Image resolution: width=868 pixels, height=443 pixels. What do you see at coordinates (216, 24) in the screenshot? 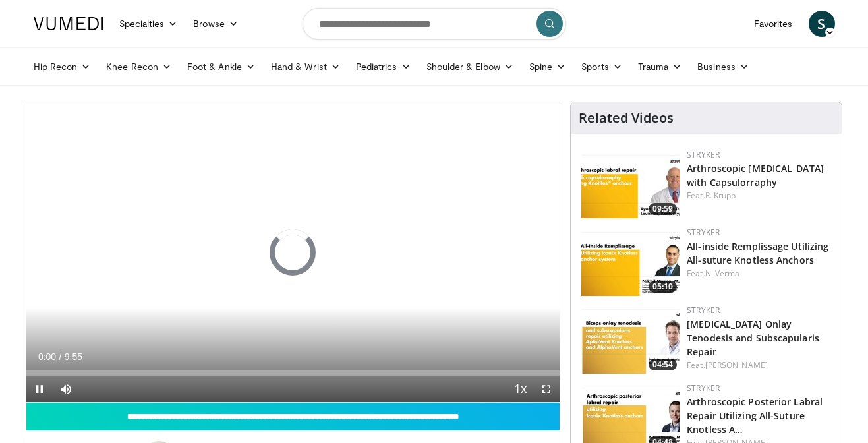
I see `a: Browse` at bounding box center [216, 24].